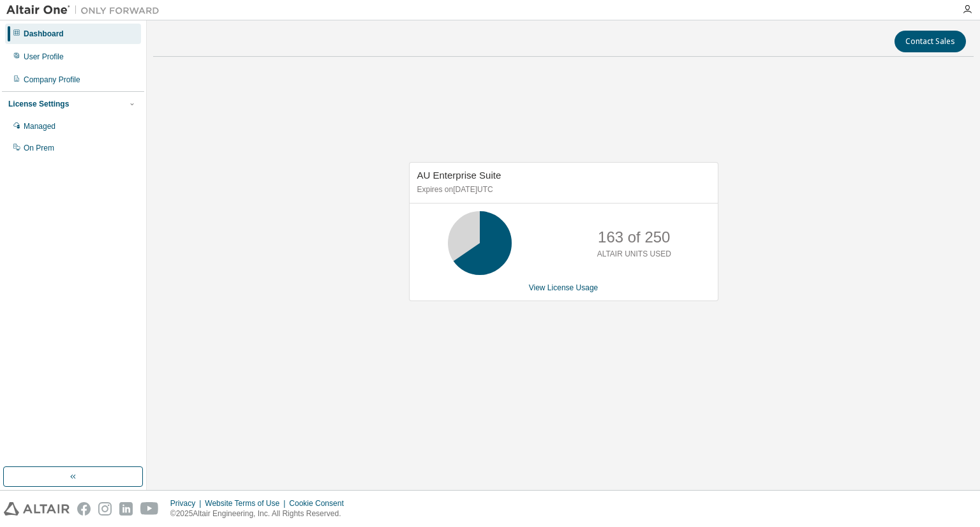 The image size is (980, 527). I want to click on div: Managed, so click(40, 126).